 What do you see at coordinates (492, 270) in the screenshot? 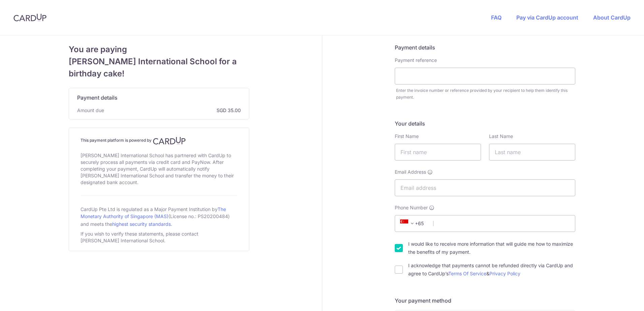
I see `label: I acknowledge that payments cannot be refunded directly via CardUp and agree to CardUp’s &` at bounding box center [492, 270].